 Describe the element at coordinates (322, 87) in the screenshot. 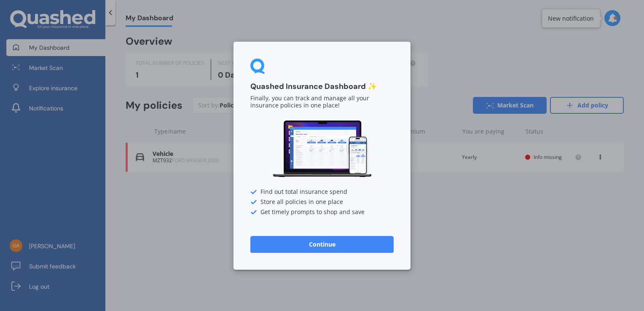

I see `h3: Quashed Insurance Dashboard ✨` at that location.